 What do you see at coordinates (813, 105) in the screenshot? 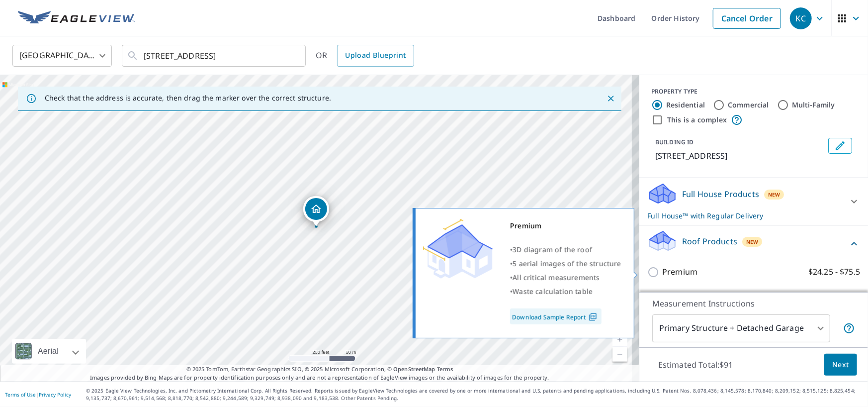
I see `label: Multi-Family` at bounding box center [813, 105].